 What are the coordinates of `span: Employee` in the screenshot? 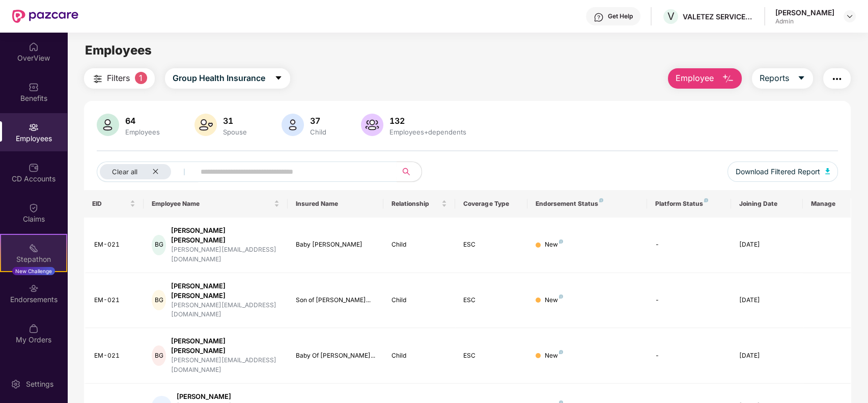 It's located at (695, 78).